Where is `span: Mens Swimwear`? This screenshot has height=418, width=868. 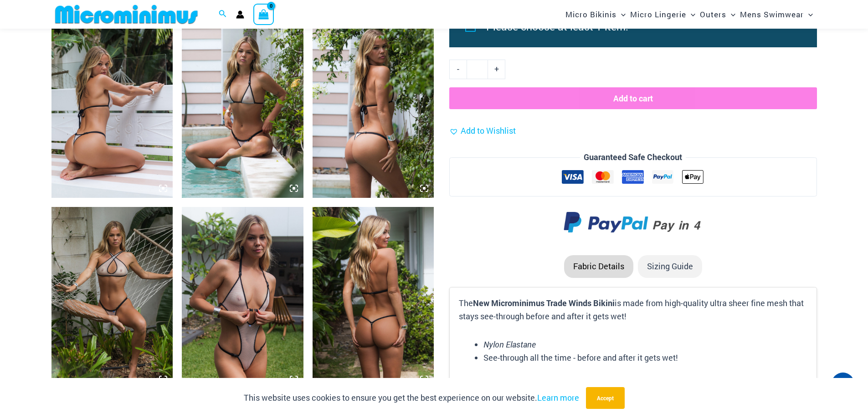
span: Mens Swimwear is located at coordinates (772, 14).